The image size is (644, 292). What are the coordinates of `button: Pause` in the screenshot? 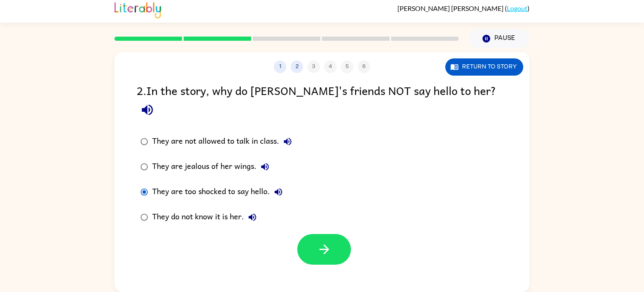 It's located at (499, 38).